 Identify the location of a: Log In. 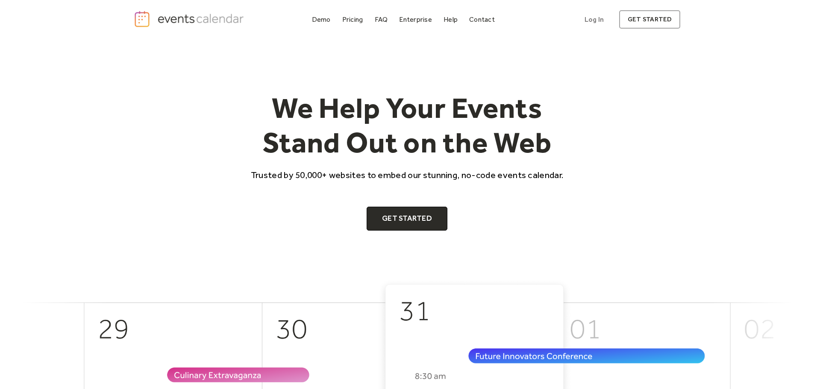
(594, 19).